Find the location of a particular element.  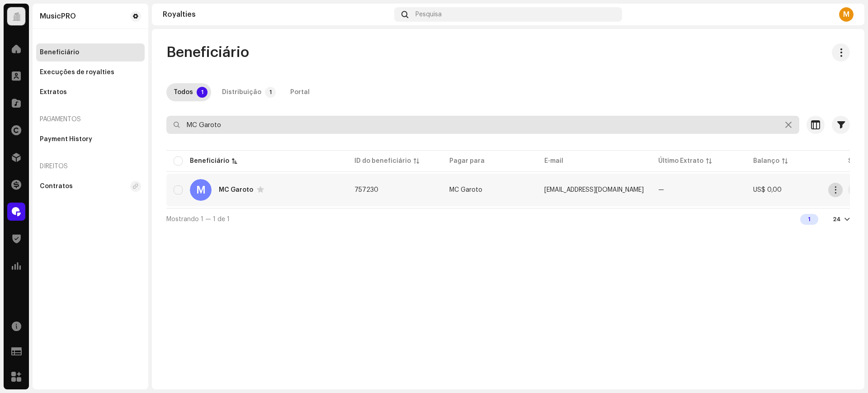

span: US$ 0,00 is located at coordinates (767, 190).